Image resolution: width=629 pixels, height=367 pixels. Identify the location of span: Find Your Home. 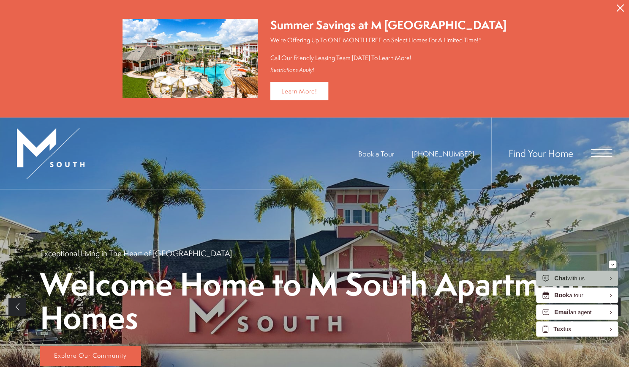
(541, 153).